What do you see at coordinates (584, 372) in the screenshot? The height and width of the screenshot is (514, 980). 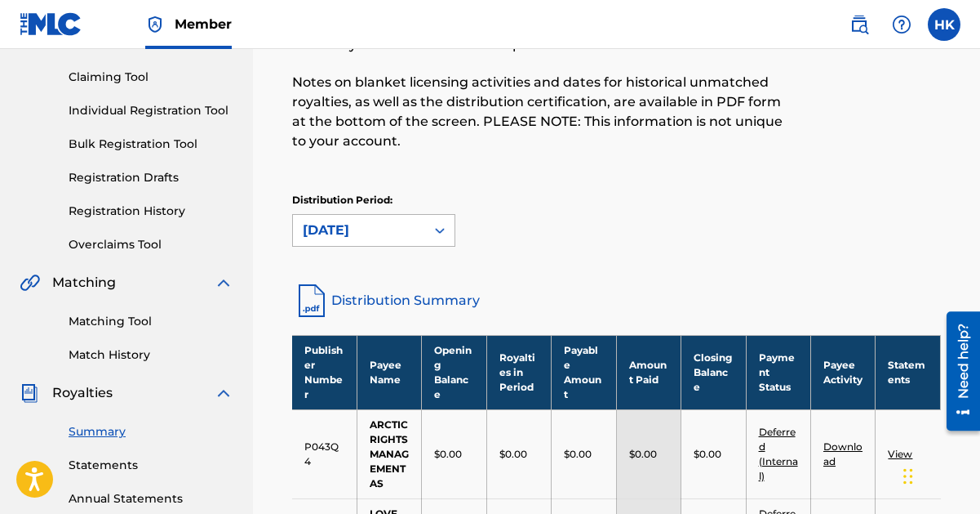 I see `th: Payable Amount` at bounding box center [584, 372].